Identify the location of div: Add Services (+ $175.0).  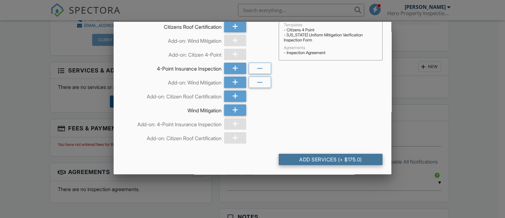
(331, 159).